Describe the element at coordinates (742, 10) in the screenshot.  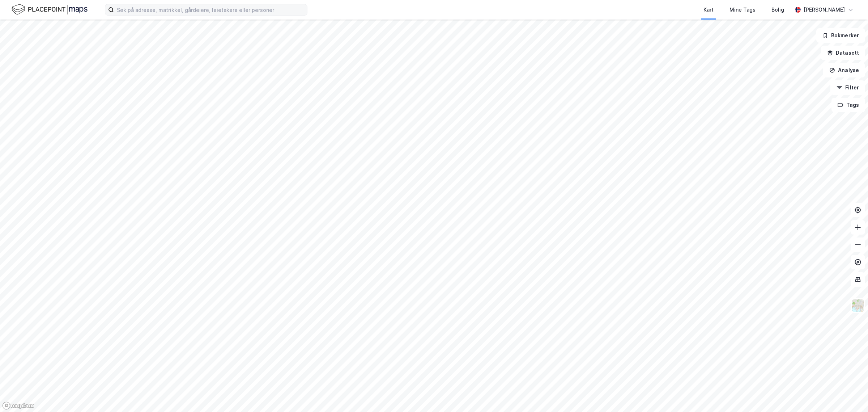
I see `div: Mine Tags` at that location.